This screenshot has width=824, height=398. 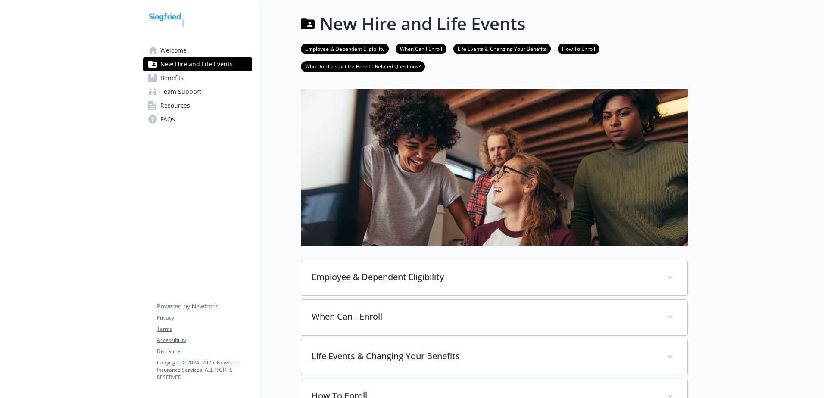 What do you see at coordinates (578, 48) in the screenshot?
I see `a: How To Enroll` at bounding box center [578, 48].